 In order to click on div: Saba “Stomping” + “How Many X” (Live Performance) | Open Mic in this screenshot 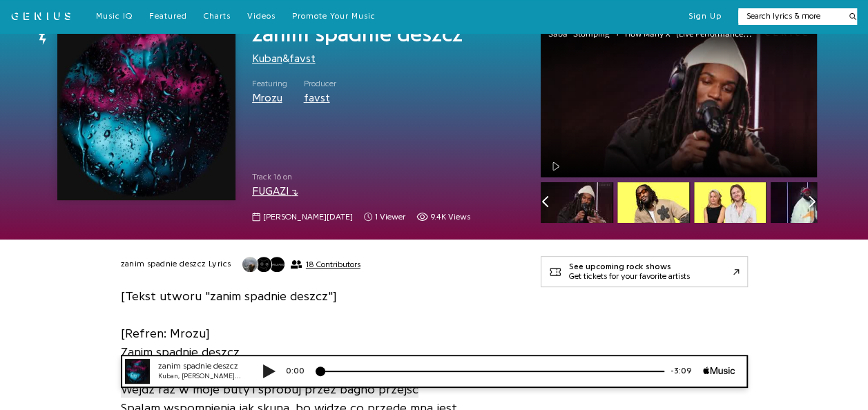, I will do `click(655, 33)`.